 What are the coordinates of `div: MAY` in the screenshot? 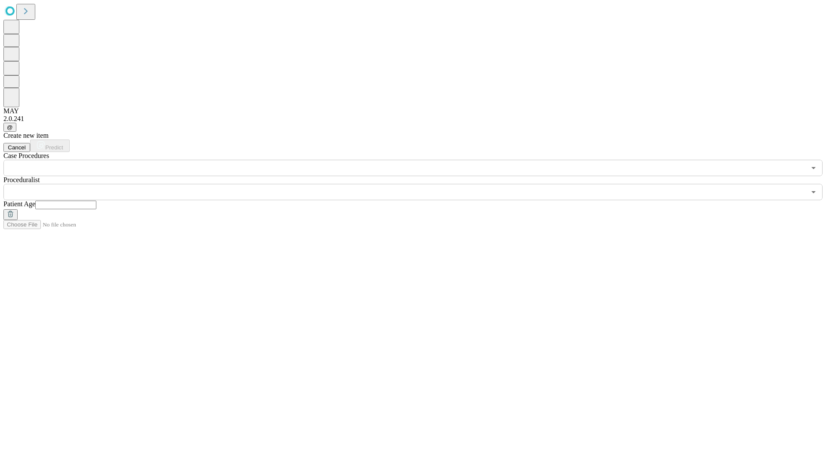 It's located at (413, 111).